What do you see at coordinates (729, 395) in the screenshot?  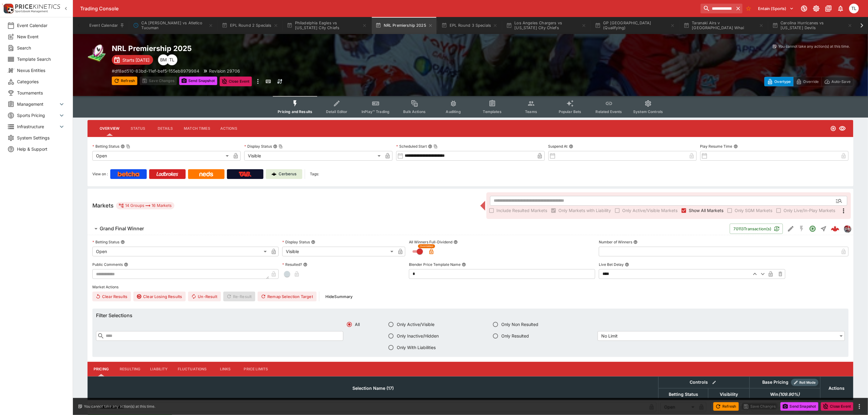 I see `span: Visibility` at bounding box center [729, 395].